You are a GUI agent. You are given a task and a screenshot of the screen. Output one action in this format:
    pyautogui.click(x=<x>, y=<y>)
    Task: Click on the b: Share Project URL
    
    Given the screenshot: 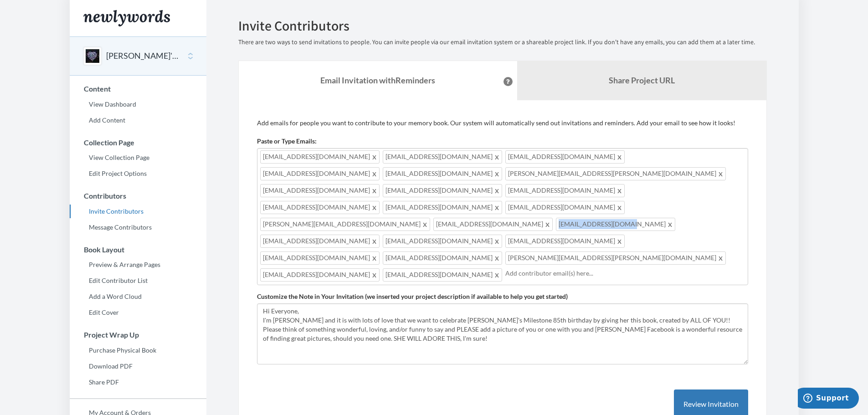 What is the action you would take?
    pyautogui.click(x=642, y=80)
    